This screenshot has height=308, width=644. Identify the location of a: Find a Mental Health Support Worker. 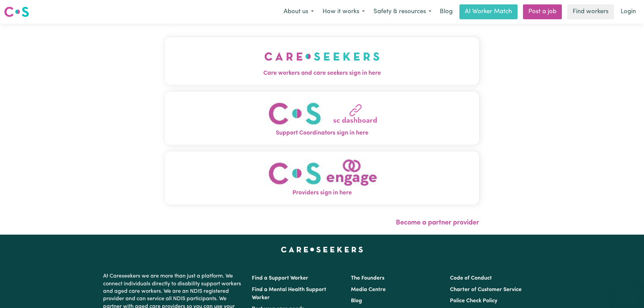
(289, 294).